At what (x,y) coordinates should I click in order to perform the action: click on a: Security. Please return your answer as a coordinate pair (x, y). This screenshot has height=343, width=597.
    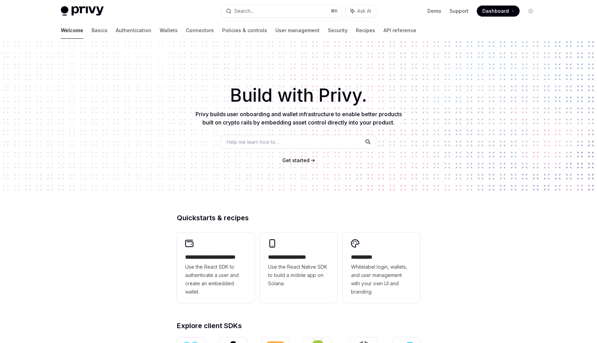
    Looking at the image, I should click on (338, 30).